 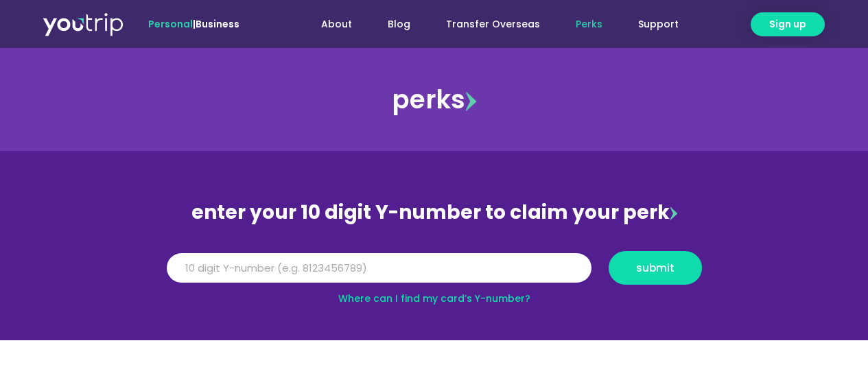 I want to click on a: Sign up, so click(x=788, y=24).